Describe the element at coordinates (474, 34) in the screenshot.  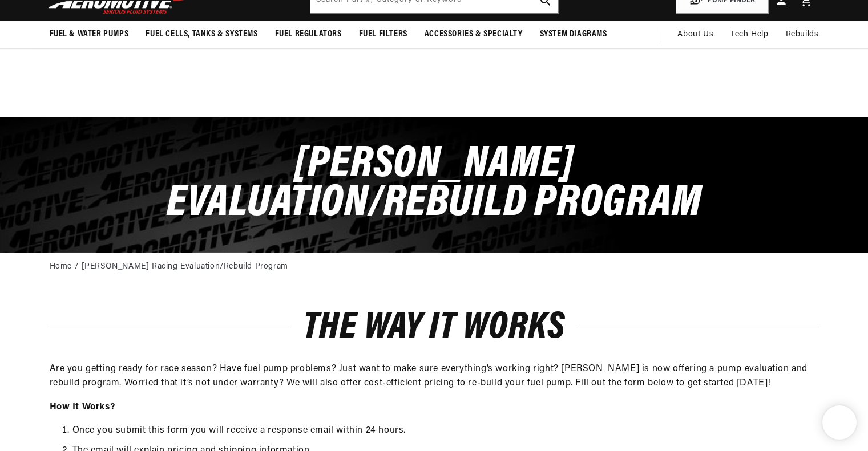
I see `summary: Accessories & Specialty` at that location.